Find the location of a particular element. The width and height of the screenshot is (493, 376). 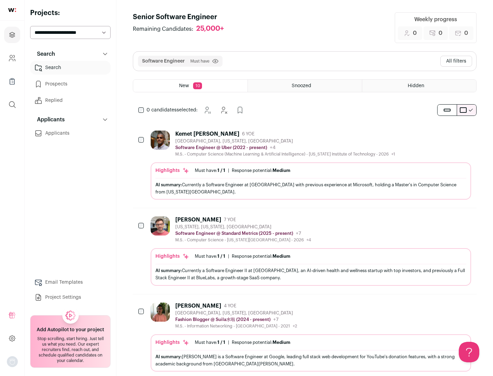

button: All filters is located at coordinates (456, 61).